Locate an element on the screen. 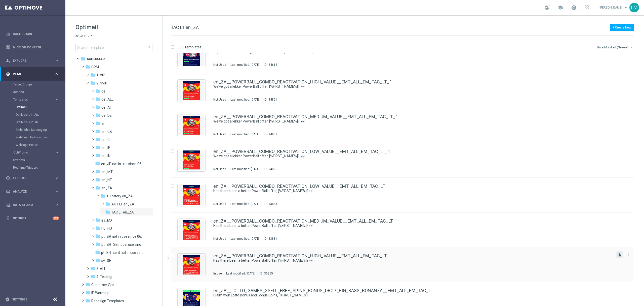  img: 34855.jpeg is located at coordinates (191, 160).